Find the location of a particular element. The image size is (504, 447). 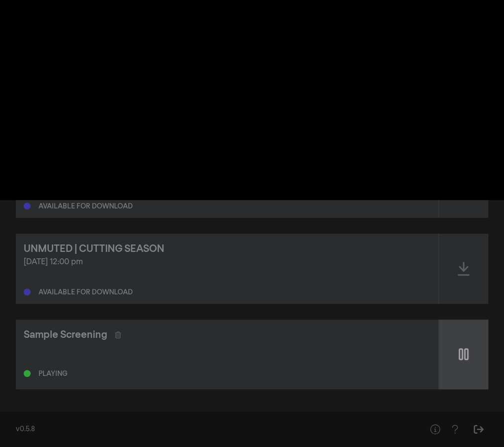

div: v0.5.8 is located at coordinates (210, 429).